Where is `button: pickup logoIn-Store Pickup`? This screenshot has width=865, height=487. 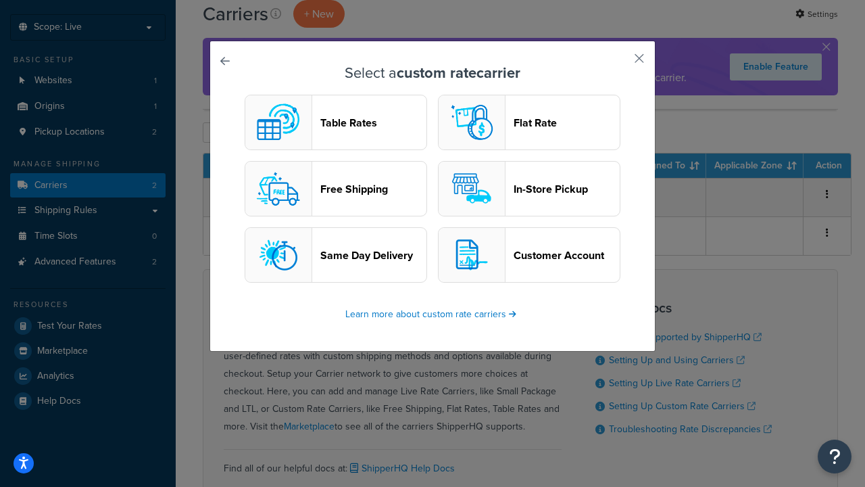 button: pickup logoIn-Store Pickup is located at coordinates (529, 189).